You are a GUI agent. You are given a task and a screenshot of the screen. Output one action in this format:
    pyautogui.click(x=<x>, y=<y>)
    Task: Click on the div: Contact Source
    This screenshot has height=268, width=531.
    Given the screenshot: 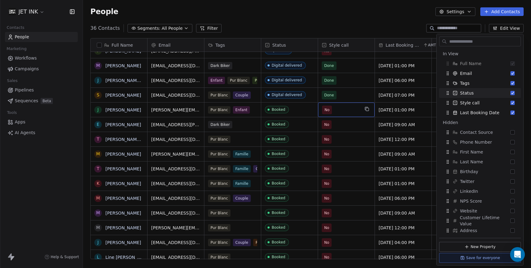 What is the action you would take?
    pyautogui.click(x=480, y=132)
    